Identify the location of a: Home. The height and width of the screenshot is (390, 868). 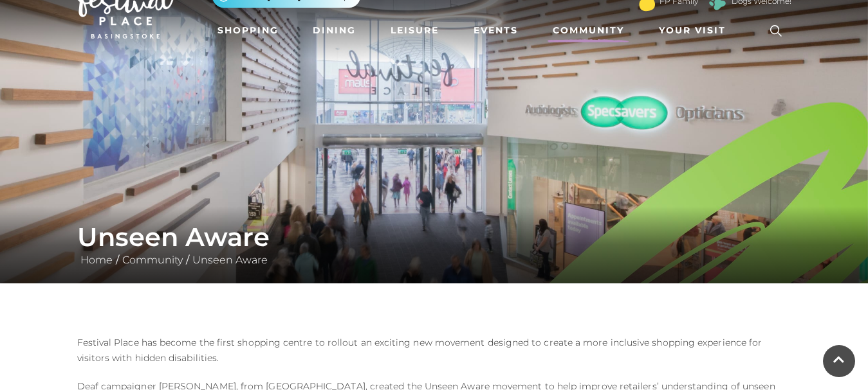
(96, 259).